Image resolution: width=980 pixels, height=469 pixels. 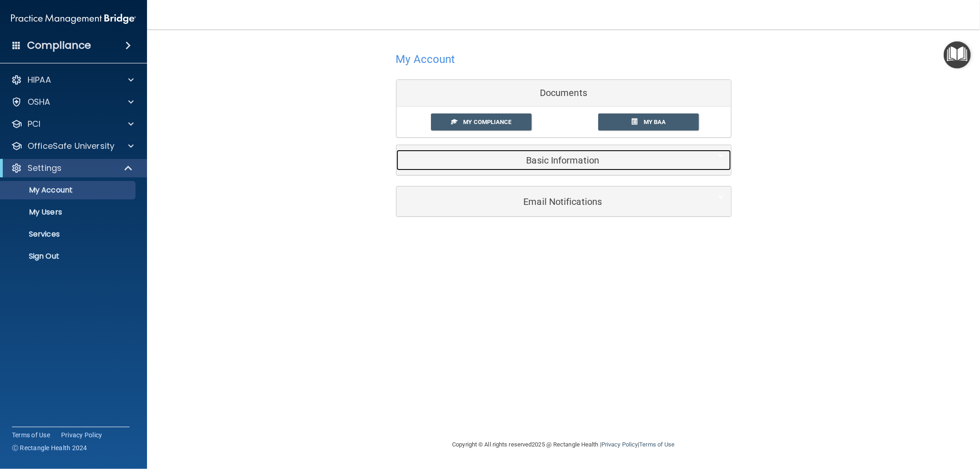 What do you see at coordinates (71, 146) in the screenshot?
I see `p: OfficeSafe University` at bounding box center [71, 146].